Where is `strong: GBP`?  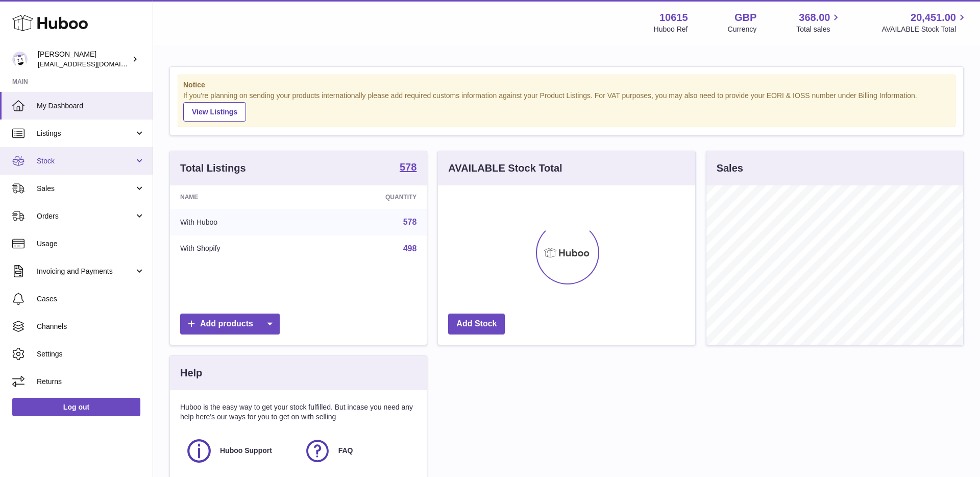
strong: GBP is located at coordinates (745, 17).